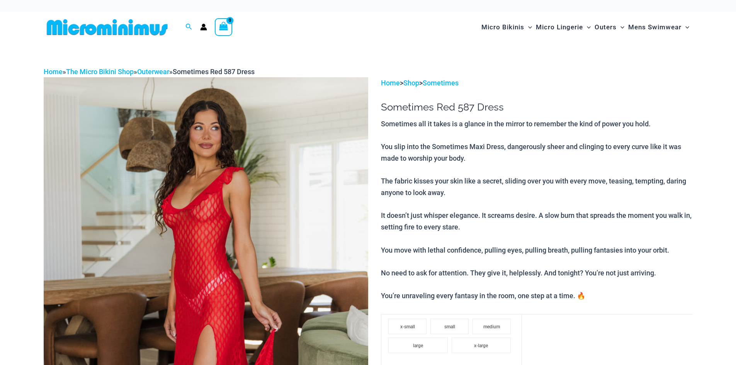  What do you see at coordinates (407, 326) in the screenshot?
I see `li: x-small` at bounding box center [407, 326].